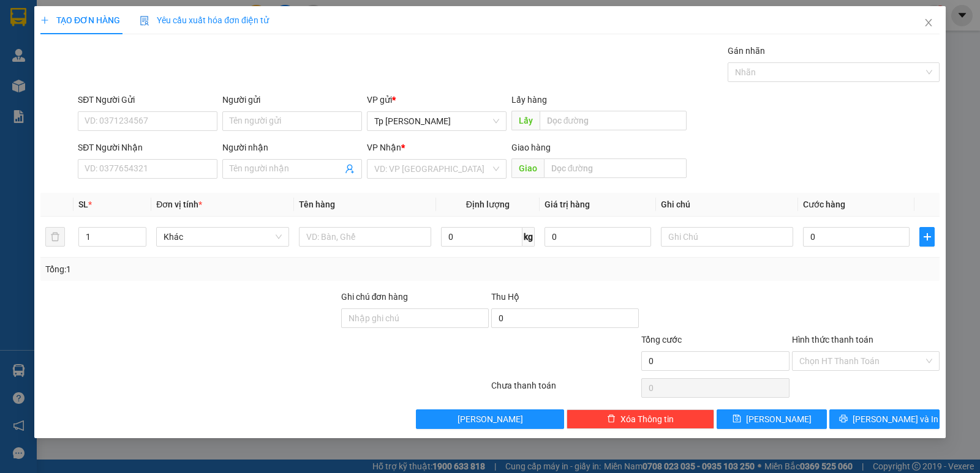  Describe the element at coordinates (80, 20) in the screenshot. I see `span: TẠO ĐƠN HÀNG` at that location.